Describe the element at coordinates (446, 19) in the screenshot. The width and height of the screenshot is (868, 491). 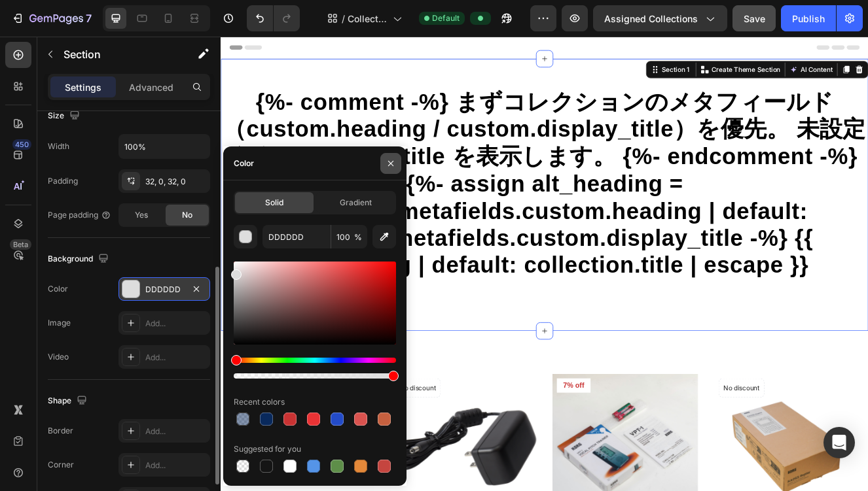
I see `span: Default` at that location.